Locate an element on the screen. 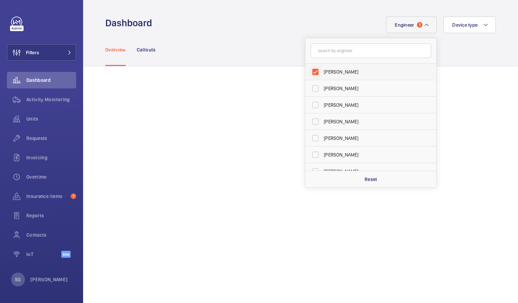  span: Activity Monitoring is located at coordinates (51, 100).